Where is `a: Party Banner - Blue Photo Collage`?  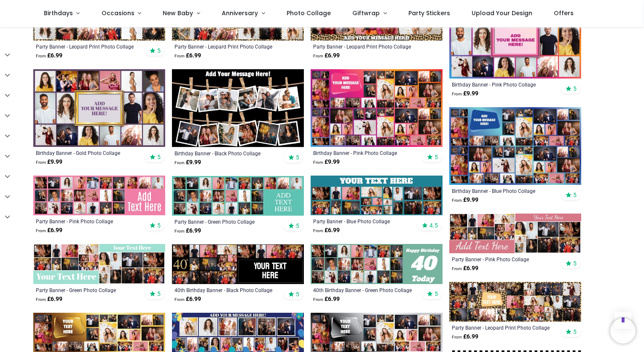
a: Party Banner - Blue Photo Collage is located at coordinates (363, 221).